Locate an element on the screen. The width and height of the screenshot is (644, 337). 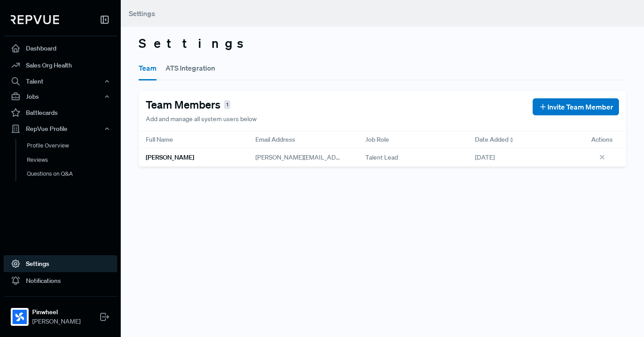
span: Actions is located at coordinates (602, 139).